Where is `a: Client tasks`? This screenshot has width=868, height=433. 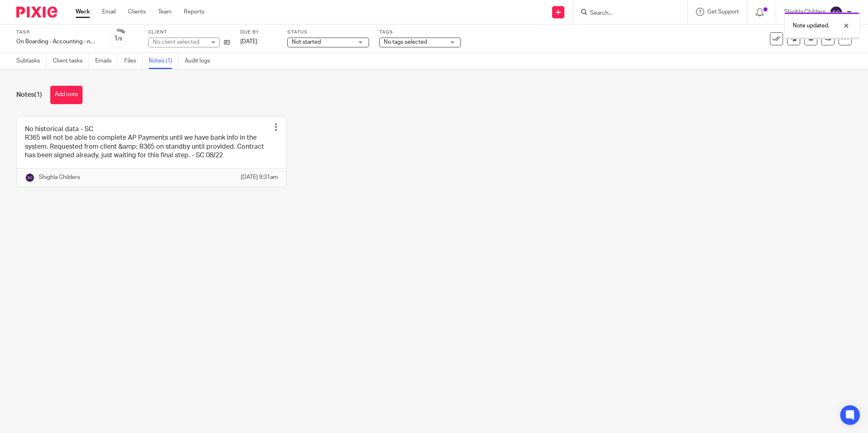 a: Client tasks is located at coordinates (71, 61).